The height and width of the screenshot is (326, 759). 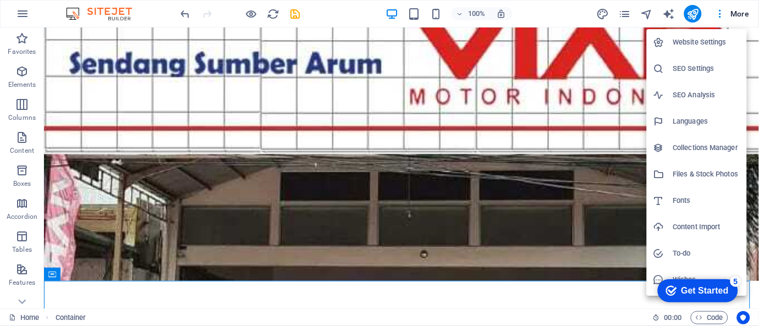 What do you see at coordinates (87, 8) in the screenshot?
I see `div: 5` at bounding box center [87, 8].